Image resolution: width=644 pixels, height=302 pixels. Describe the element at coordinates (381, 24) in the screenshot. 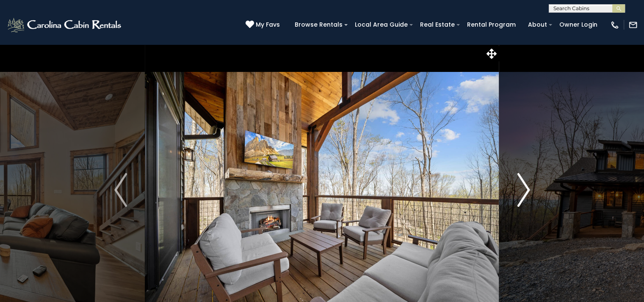

I see `a: Local Area Guide` at that location.